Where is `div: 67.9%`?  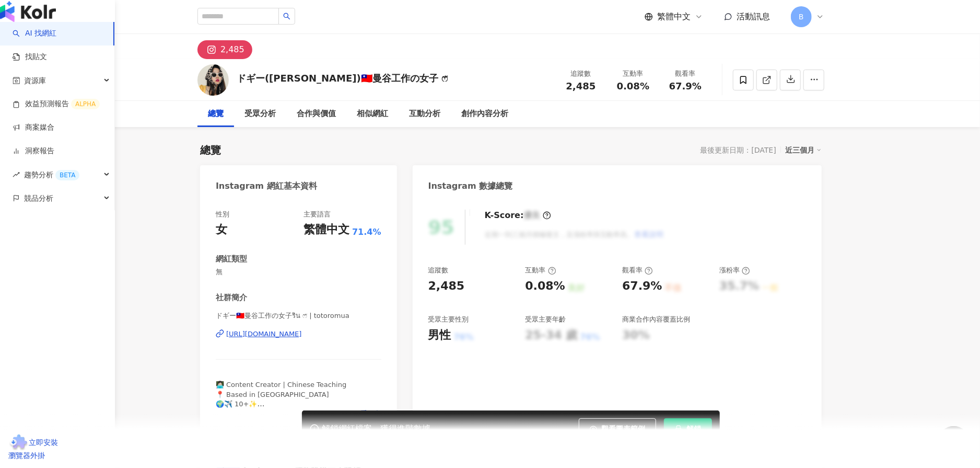 div: 67.9% is located at coordinates (642, 286).